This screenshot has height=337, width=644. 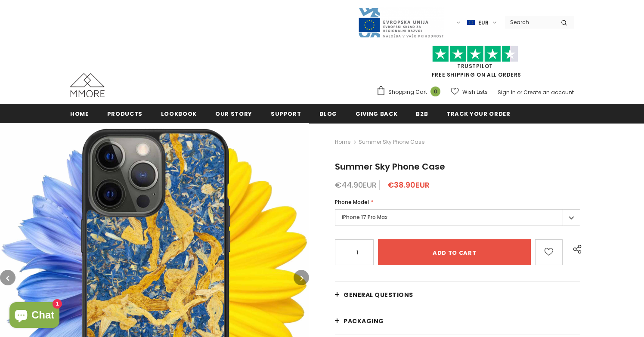 What do you see at coordinates (410, 92) in the screenshot?
I see `a: Shopping Cart 0` at bounding box center [410, 92].